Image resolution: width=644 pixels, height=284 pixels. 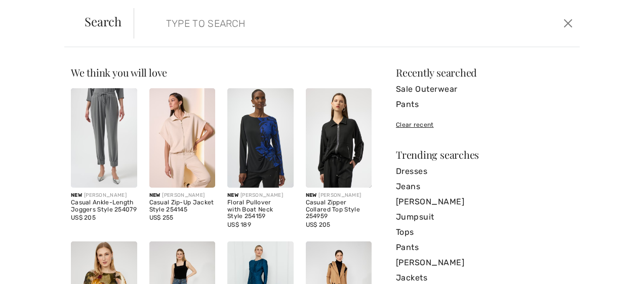 I want to click on a: Casual Ankle-Length Joggers Style 254079. Grey melange, so click(x=104, y=138).